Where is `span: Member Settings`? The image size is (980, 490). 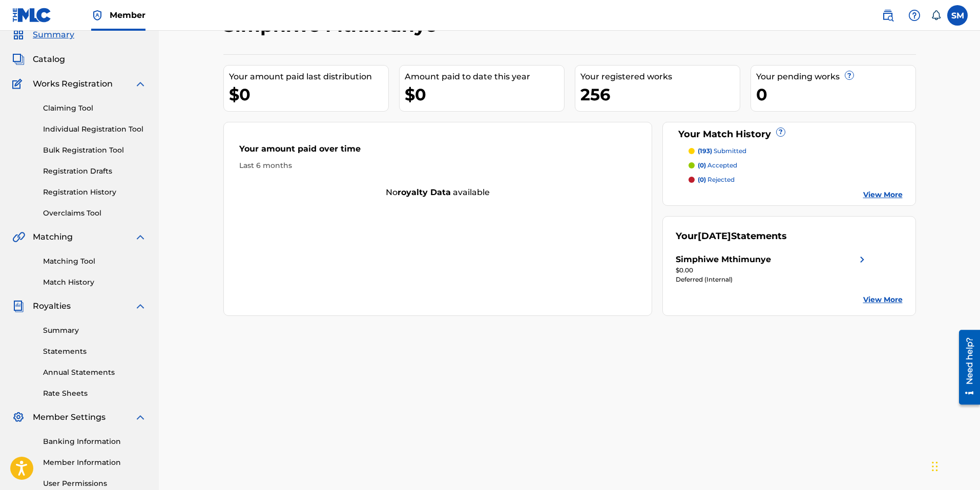
span: Member Settings is located at coordinates (69, 417).